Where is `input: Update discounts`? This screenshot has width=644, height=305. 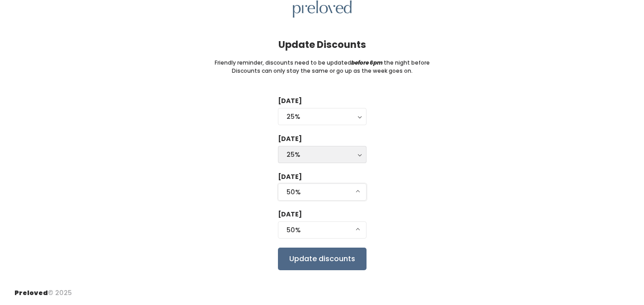
input: Update discounts is located at coordinates (322, 259).